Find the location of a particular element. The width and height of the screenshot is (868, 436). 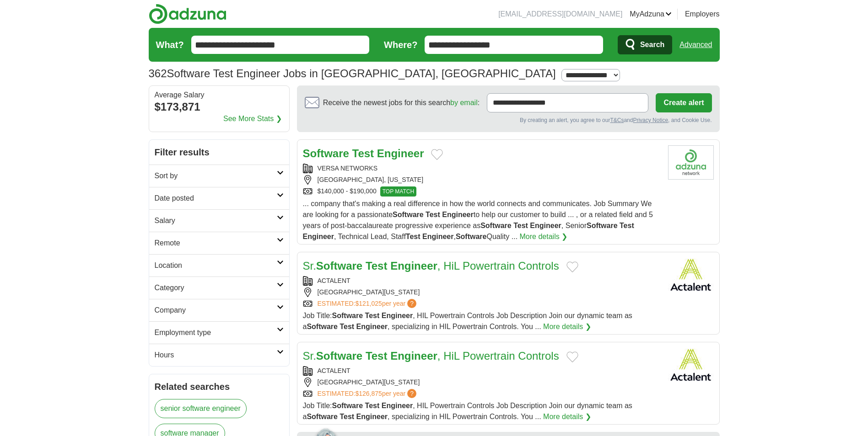

a: Company is located at coordinates (219, 310).